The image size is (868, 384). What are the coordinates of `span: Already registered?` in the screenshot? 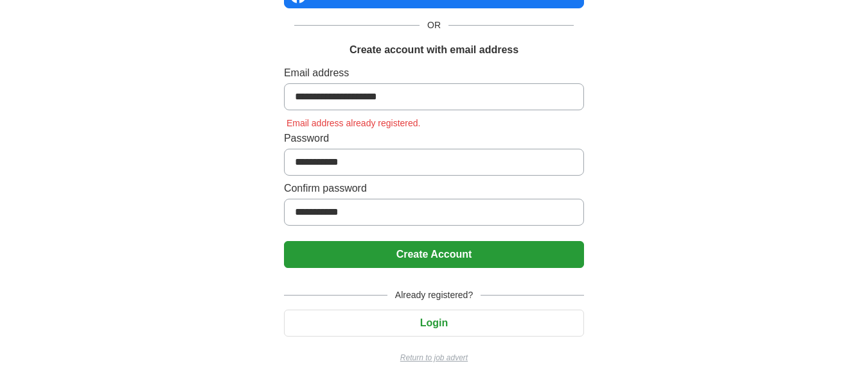 It's located at (434, 295).